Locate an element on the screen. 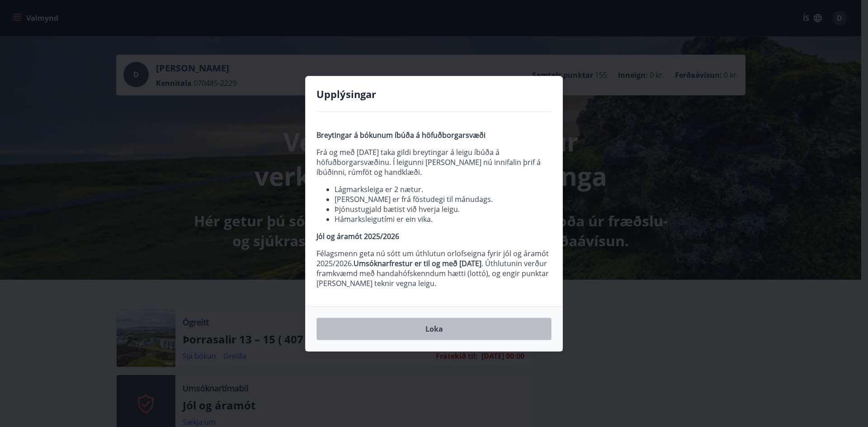  li: Lágmarksleiga er 2 nætur. is located at coordinates (443, 189).